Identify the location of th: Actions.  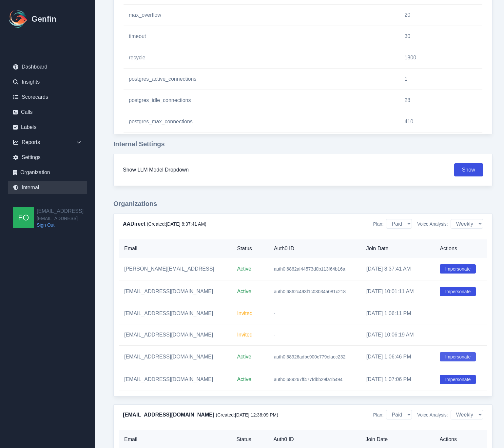
(460, 249).